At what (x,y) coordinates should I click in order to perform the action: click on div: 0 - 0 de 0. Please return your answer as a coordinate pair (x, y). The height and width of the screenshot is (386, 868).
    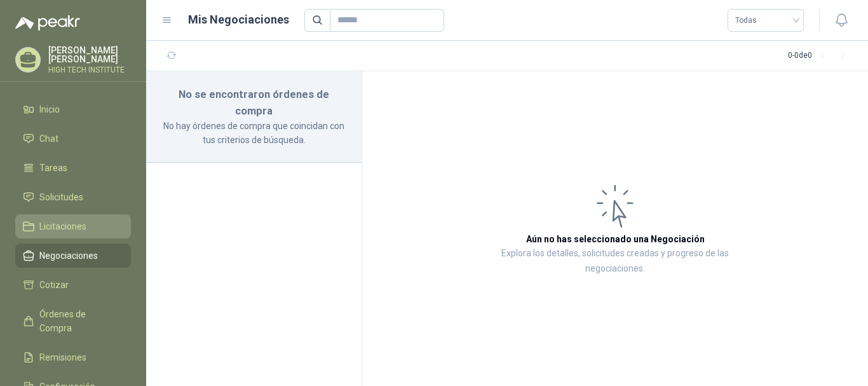
    Looking at the image, I should click on (821, 56).